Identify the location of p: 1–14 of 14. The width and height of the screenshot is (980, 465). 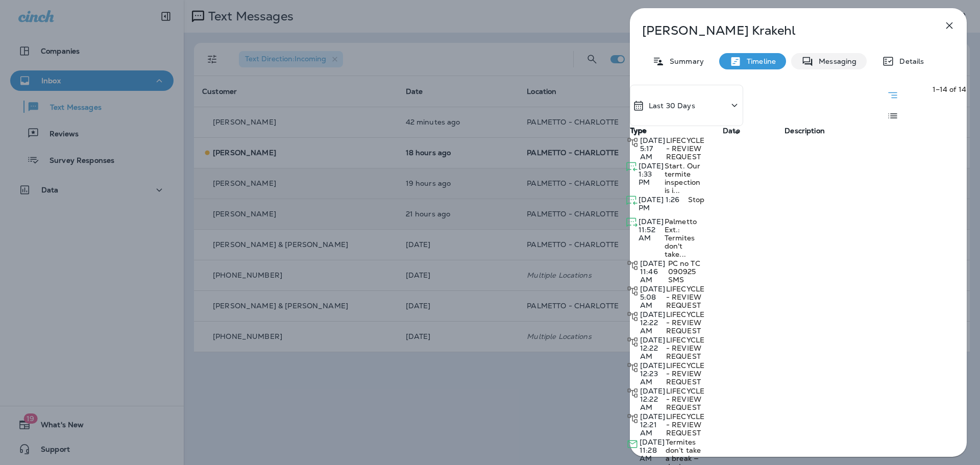
(949, 89).